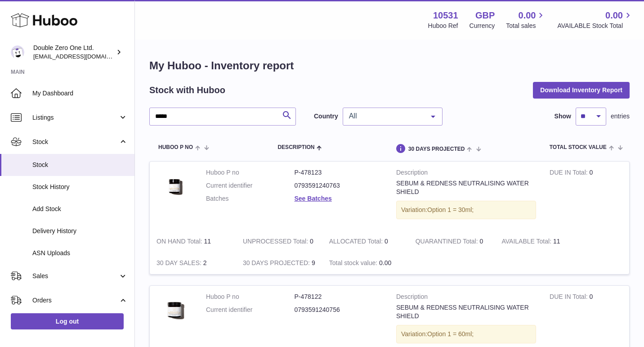 The height and width of the screenshot is (347, 644). Describe the element at coordinates (277, 264) in the screenshot. I see `strong: 30 DAYS PROJECTED` at that location.